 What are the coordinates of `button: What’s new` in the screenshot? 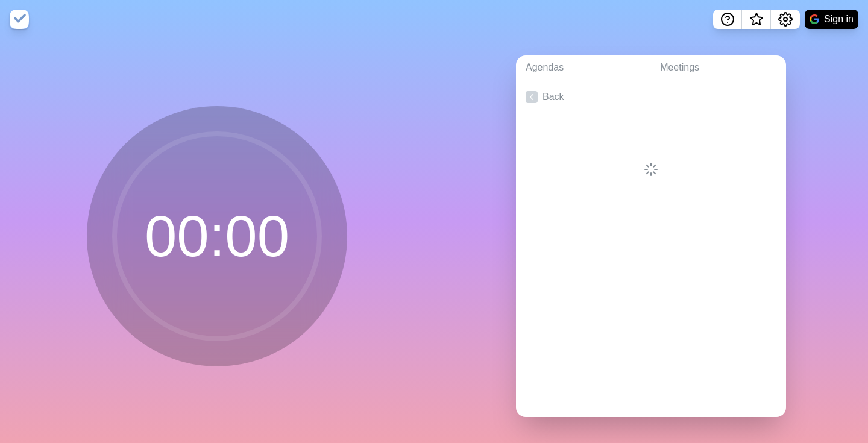 It's located at (757, 19).